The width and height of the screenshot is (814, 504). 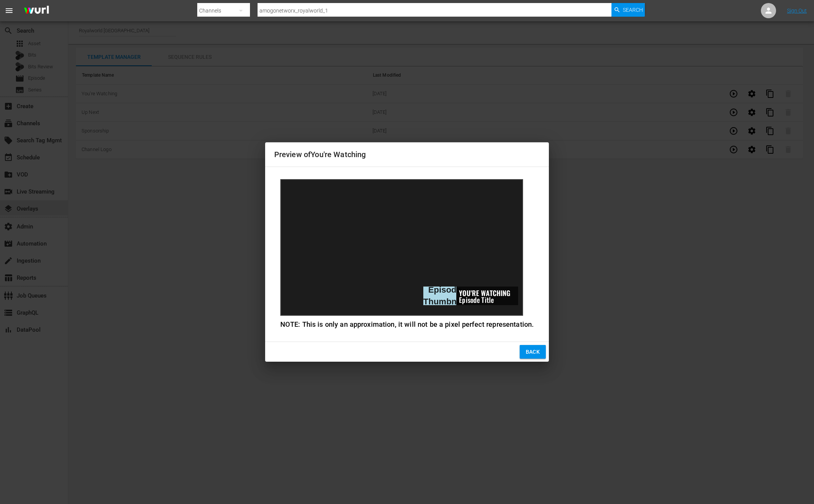 I want to click on h2: Preview of You're Watching, so click(x=407, y=155).